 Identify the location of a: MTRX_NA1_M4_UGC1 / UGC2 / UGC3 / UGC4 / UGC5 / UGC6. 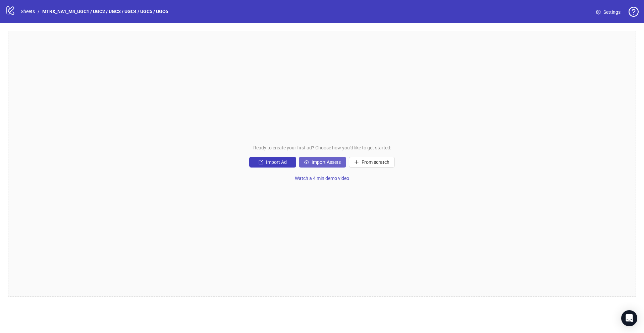
(105, 11).